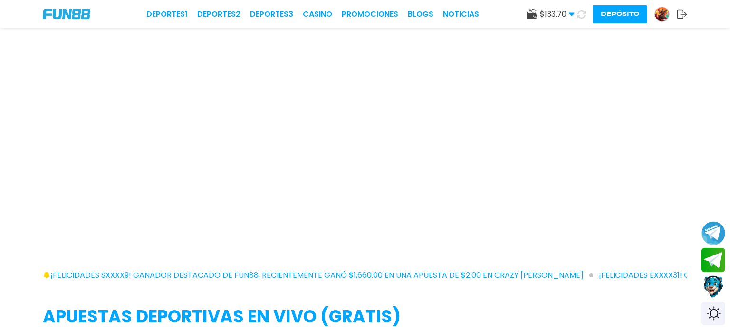  What do you see at coordinates (322, 276) in the screenshot?
I see `span: ¡FELICIDADES sxxxx9! GANADOR DESTACADO DE FUN88, RECIENTEMENTE GANÓ $1,660.00 EN UNA APUESTA DE $...` at bounding box center [322, 276].